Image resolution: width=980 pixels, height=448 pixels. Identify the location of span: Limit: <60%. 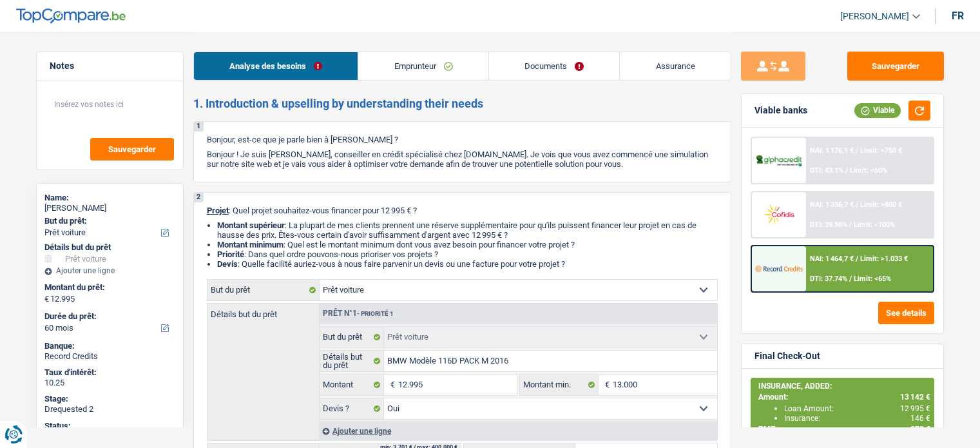
(868, 170).